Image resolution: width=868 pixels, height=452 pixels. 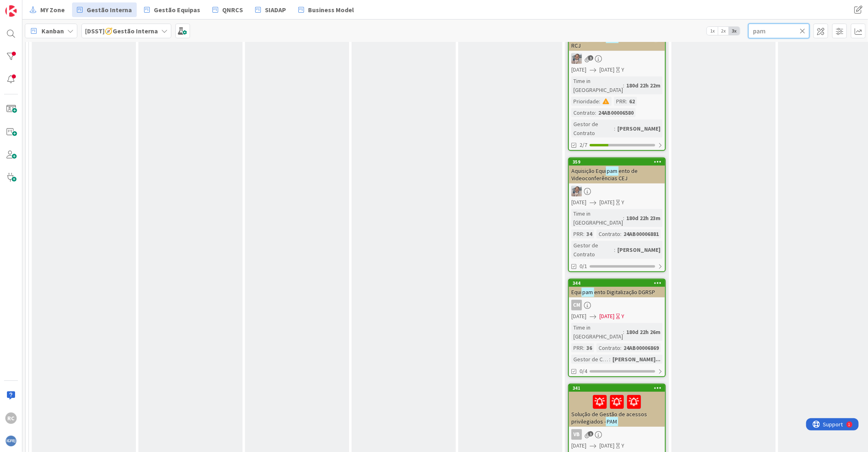 I want to click on a: Gestão Equipas, so click(x=172, y=10).